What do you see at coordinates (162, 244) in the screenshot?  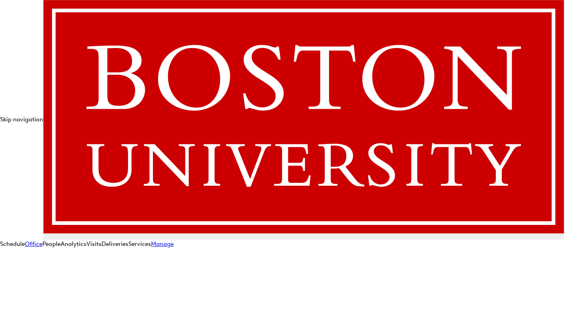 I see `a: Manage` at bounding box center [162, 244].